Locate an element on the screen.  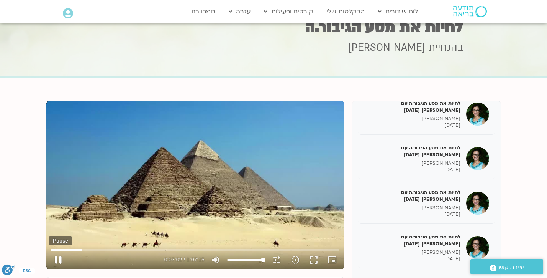
img: לחיות את מסע הגיבור.ה עם תמר לינצבסקי 25/02/25 is located at coordinates (478, 158).